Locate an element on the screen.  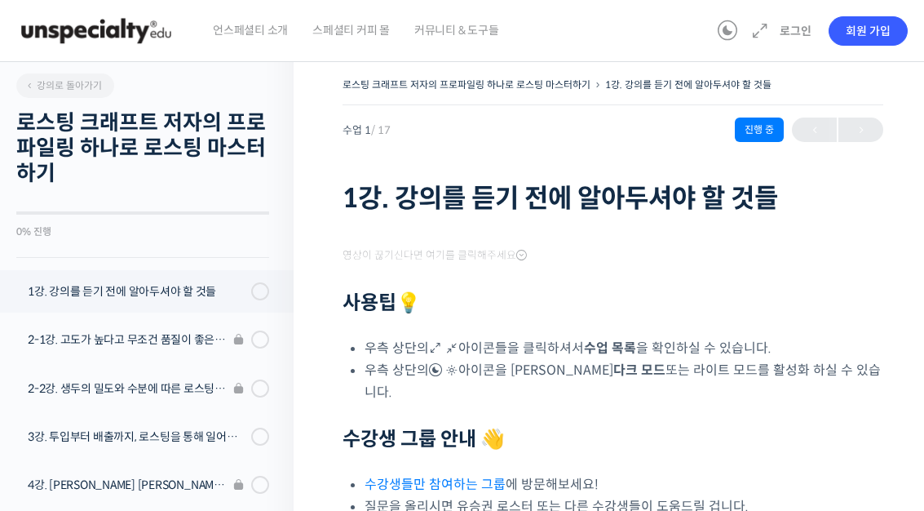
b: 다크 모드 is located at coordinates (640, 370).